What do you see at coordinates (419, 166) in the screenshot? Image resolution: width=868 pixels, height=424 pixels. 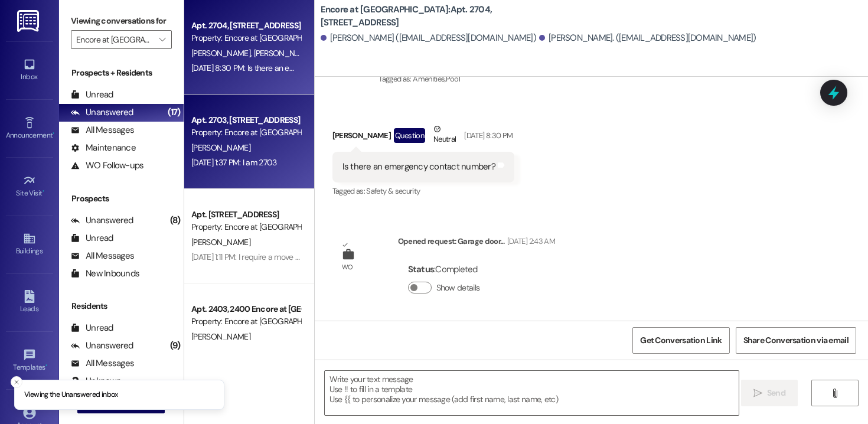 I see `div: Is there an emergency contact number?` at bounding box center [419, 166].